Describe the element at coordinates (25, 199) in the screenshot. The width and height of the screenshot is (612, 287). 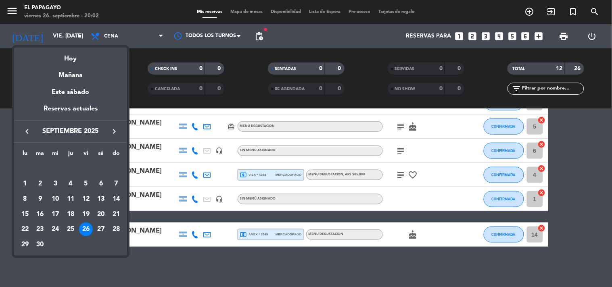
I see `td: 8 de septiembre de 2025` at that location.